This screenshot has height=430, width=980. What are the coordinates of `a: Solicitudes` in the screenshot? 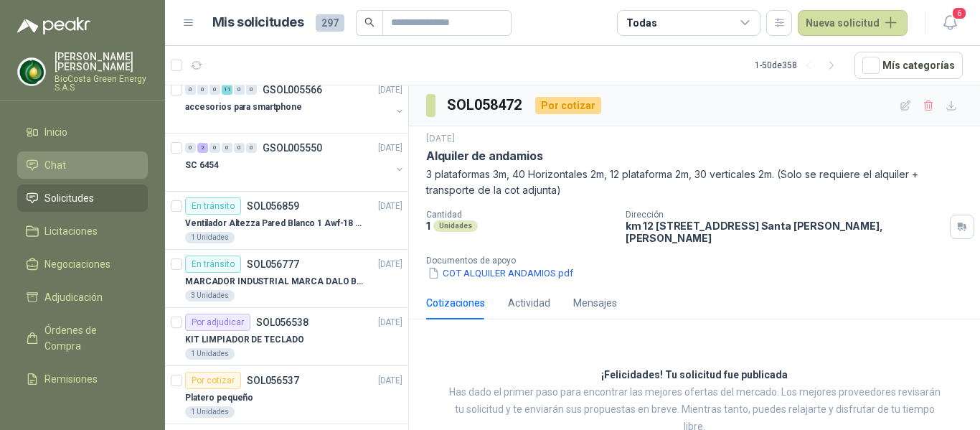 It's located at (82, 198).